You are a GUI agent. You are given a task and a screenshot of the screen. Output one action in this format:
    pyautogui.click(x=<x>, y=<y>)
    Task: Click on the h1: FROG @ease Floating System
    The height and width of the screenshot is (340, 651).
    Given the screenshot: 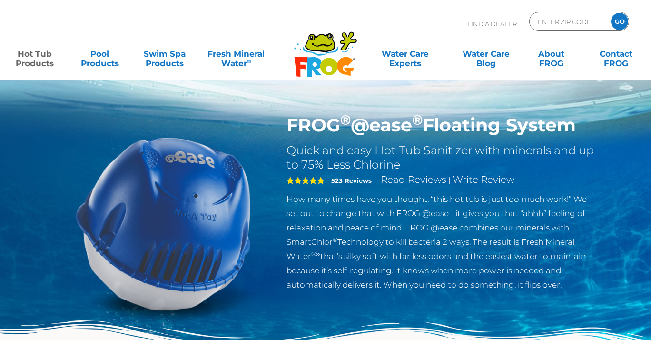 What is the action you would take?
    pyautogui.click(x=442, y=125)
    